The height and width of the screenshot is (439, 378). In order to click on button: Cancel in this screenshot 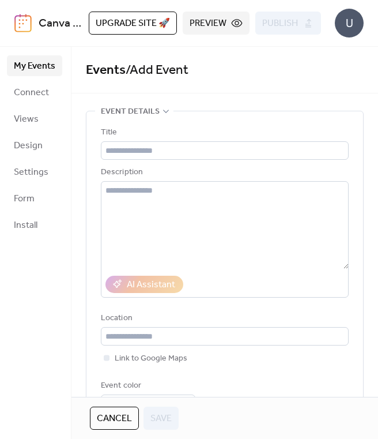, I will do `click(114, 418)`.